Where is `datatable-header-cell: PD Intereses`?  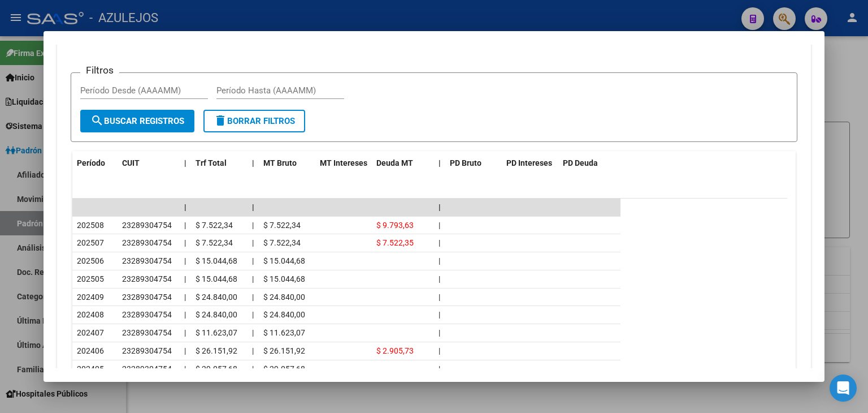 datatable-header-cell: PD Intereses is located at coordinates (530, 163).